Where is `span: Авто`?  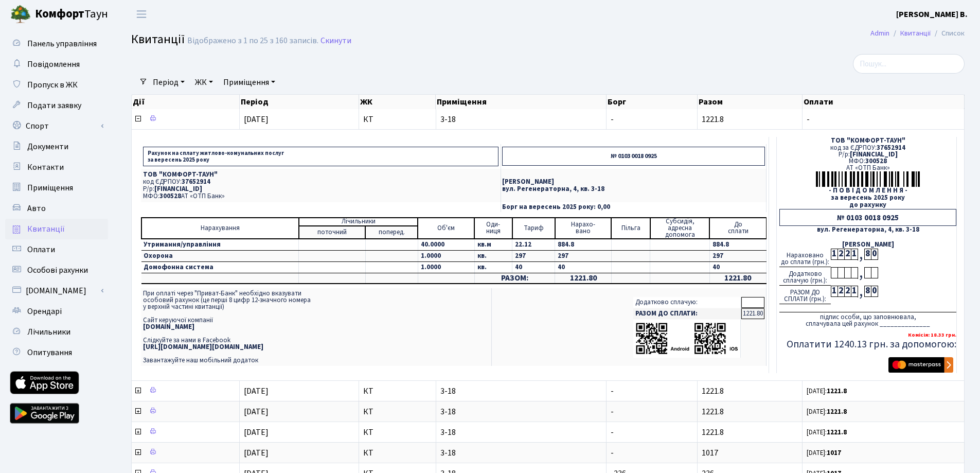
span: Авто is located at coordinates (37, 209).